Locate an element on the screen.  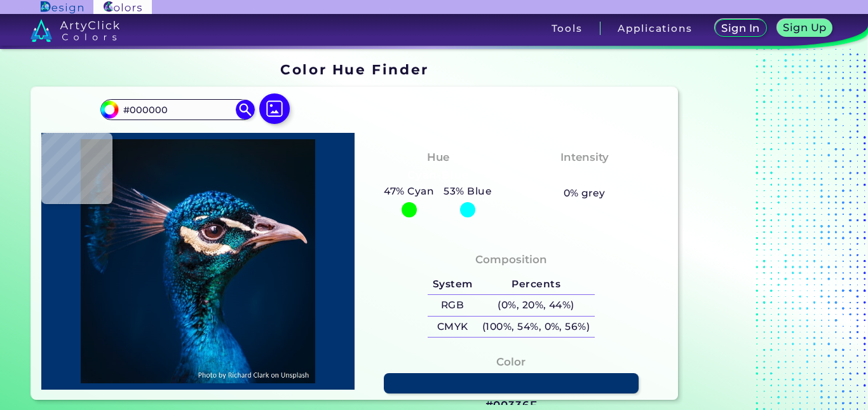
h1: Color Hue Finder is located at coordinates (353, 69).